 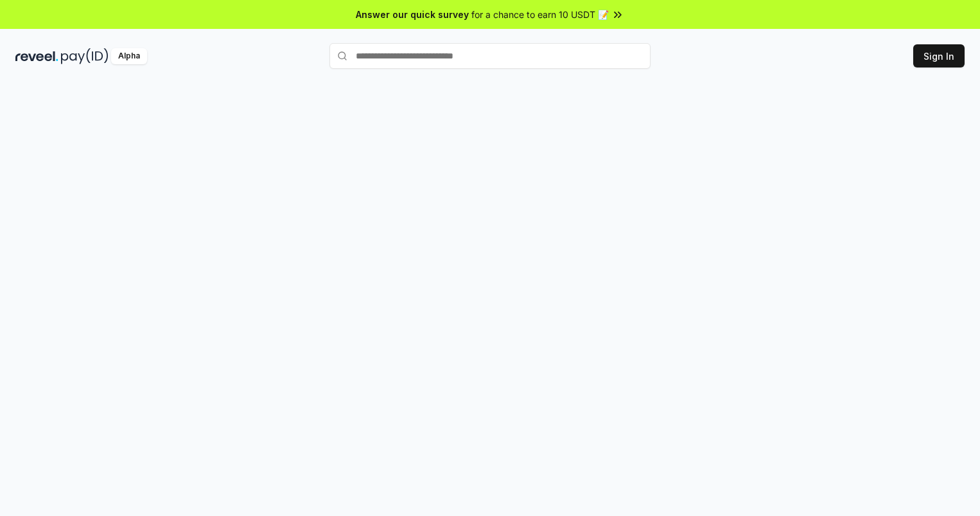 What do you see at coordinates (412, 15) in the screenshot?
I see `span: Answer our quick survey` at bounding box center [412, 15].